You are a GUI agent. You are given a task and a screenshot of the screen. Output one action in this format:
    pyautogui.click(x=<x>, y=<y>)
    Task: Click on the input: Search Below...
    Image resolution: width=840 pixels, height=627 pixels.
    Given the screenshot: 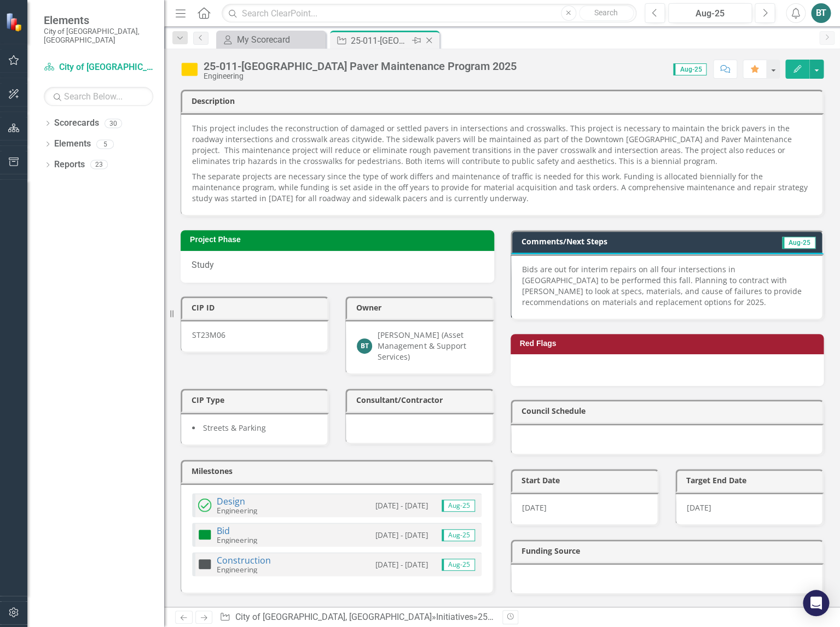 What is the action you would take?
    pyautogui.click(x=99, y=96)
    